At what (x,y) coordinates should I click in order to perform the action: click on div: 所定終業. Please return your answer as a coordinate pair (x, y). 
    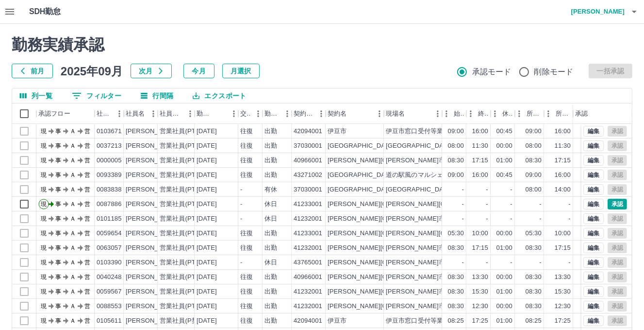
    Looking at the image, I should click on (559, 113).